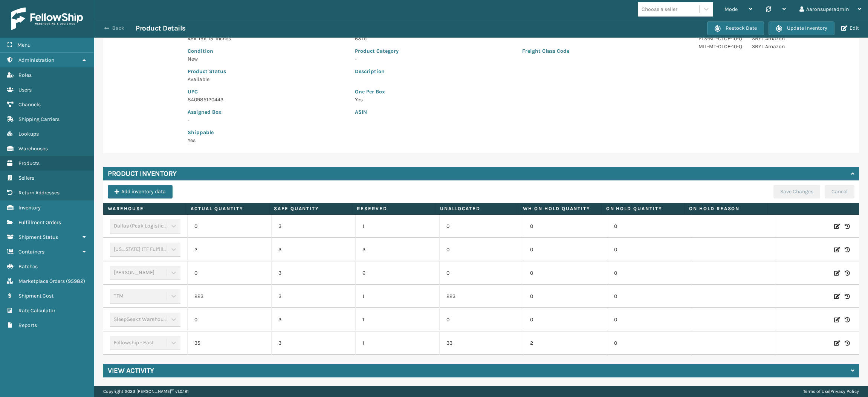  Describe the element at coordinates (191, 38) in the screenshot. I see `span: 45 x` at that location.